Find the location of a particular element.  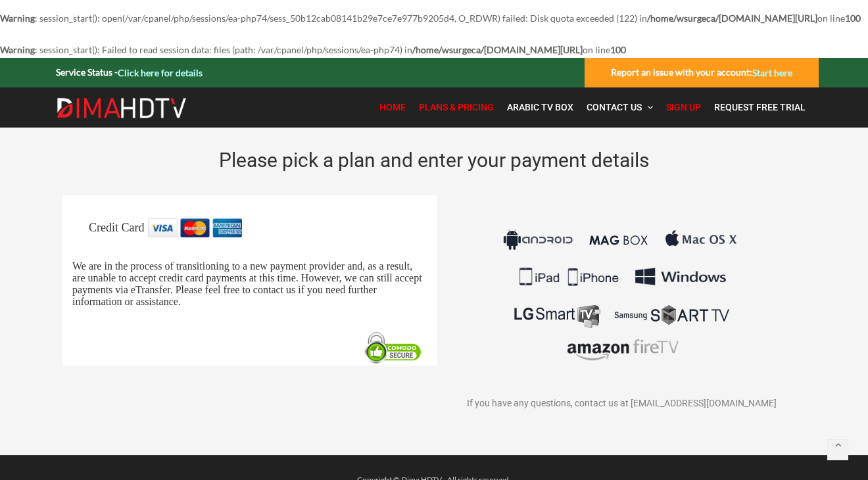

a: Plans & Pricing is located at coordinates (456, 107).